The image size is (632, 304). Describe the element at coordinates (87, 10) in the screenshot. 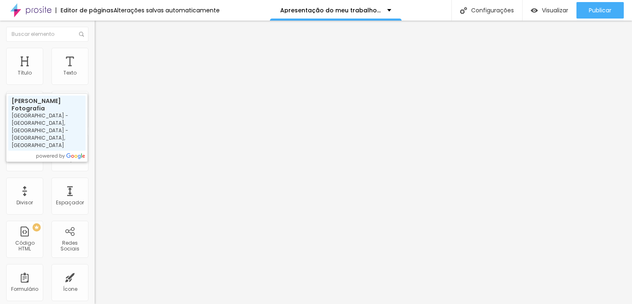

I see `font: Editor de páginas` at that location.